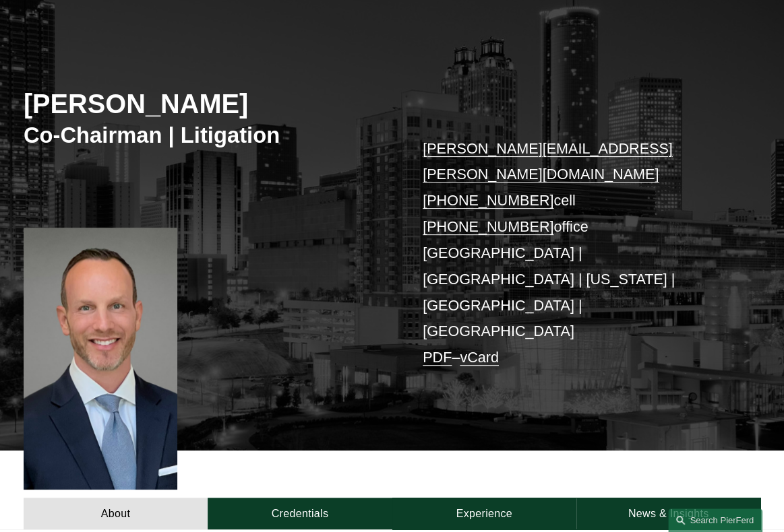 The image size is (784, 532). Describe the element at coordinates (207, 136) in the screenshot. I see `h3: Co-Chairman | Litigation` at that location.